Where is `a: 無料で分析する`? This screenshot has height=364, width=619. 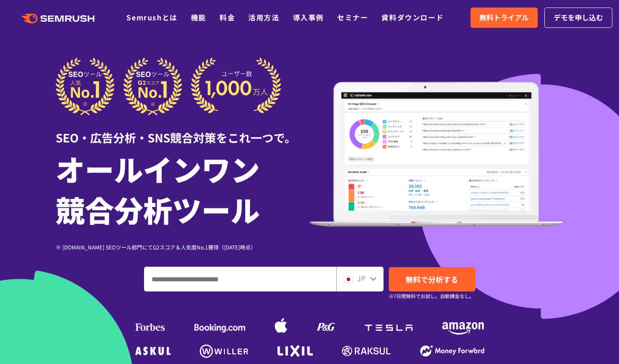 a: 無料で分析する is located at coordinates (432, 279).